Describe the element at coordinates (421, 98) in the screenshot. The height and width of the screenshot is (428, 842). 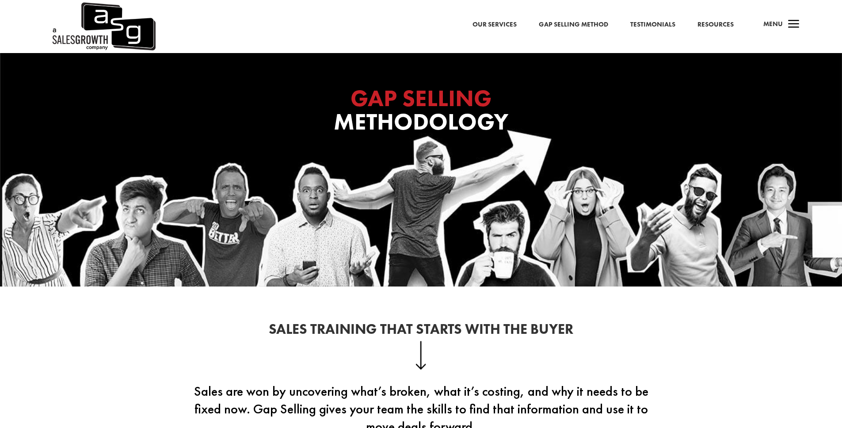
I see `span: GAP SELLING` at that location.